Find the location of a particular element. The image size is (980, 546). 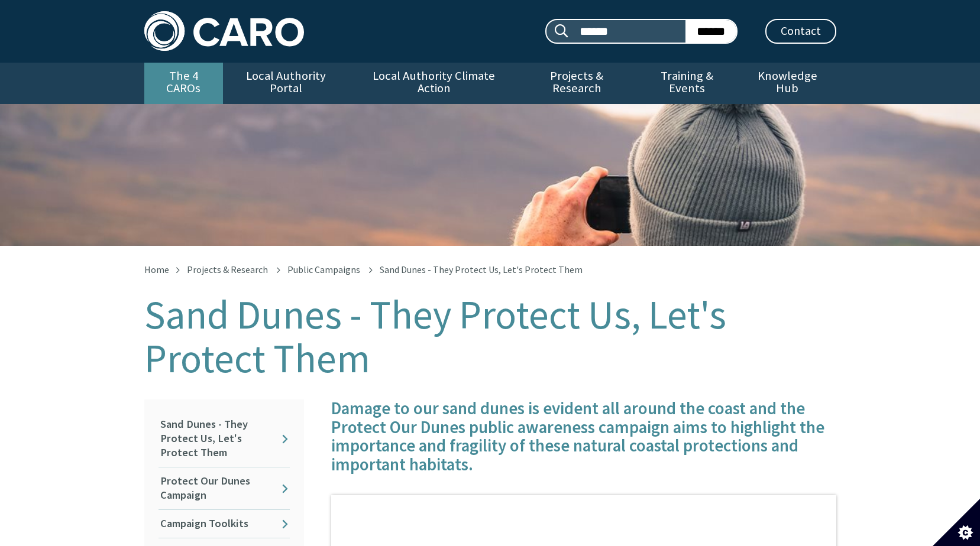

a: Contact is located at coordinates (800, 32).